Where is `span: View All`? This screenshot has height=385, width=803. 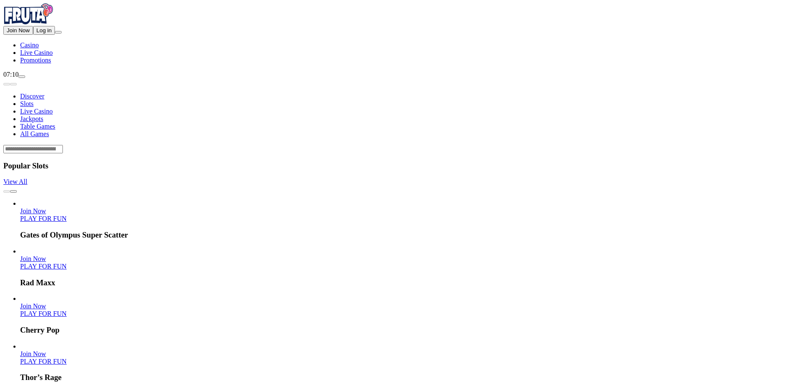 span: View All is located at coordinates (15, 182).